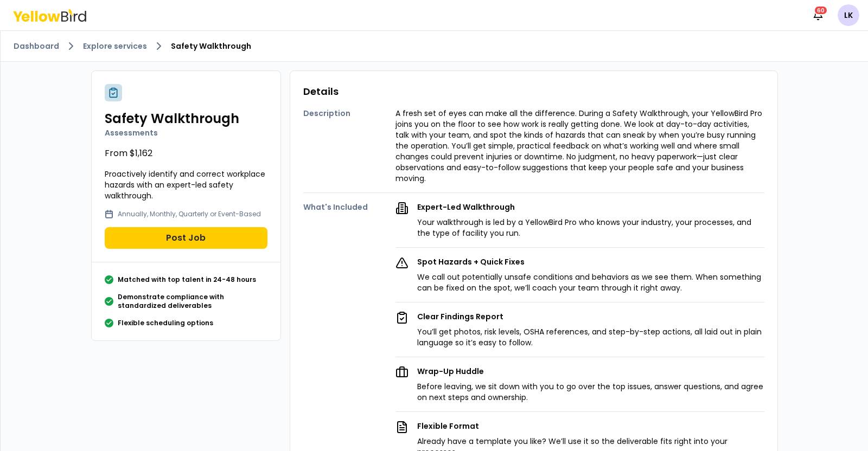  I want to click on p: Flexible Format, so click(591, 427).